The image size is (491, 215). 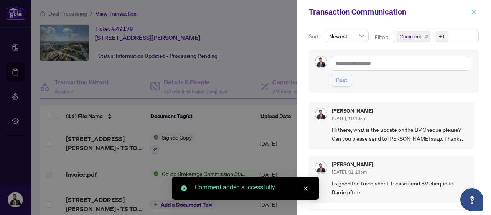 I want to click on div: Comment added successfully, so click(x=252, y=188).